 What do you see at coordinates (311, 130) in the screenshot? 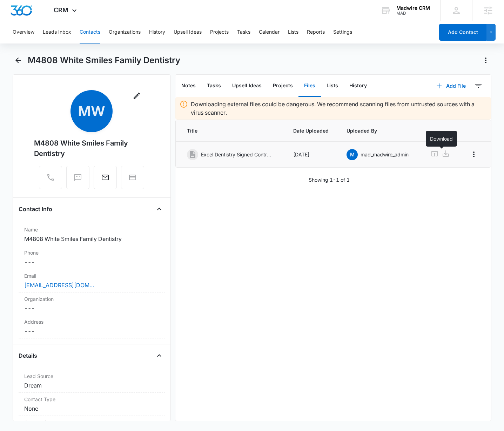
I see `span: Date Uploaded` at bounding box center [311, 130].